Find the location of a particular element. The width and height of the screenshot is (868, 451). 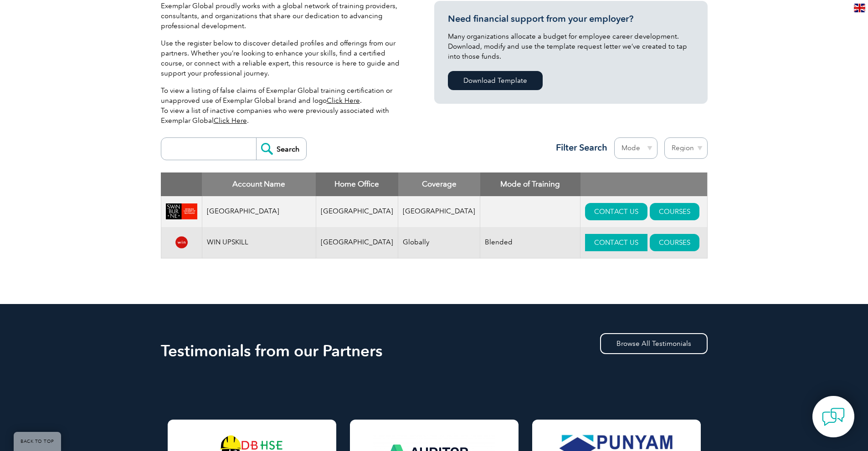

td: Globally is located at coordinates (440, 243).